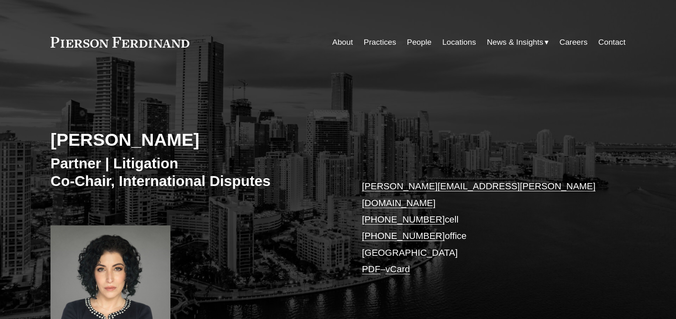 The image size is (676, 319). Describe the element at coordinates (194, 172) in the screenshot. I see `h3: Partner | Litigation Co-Chair, International Disputes` at that location.